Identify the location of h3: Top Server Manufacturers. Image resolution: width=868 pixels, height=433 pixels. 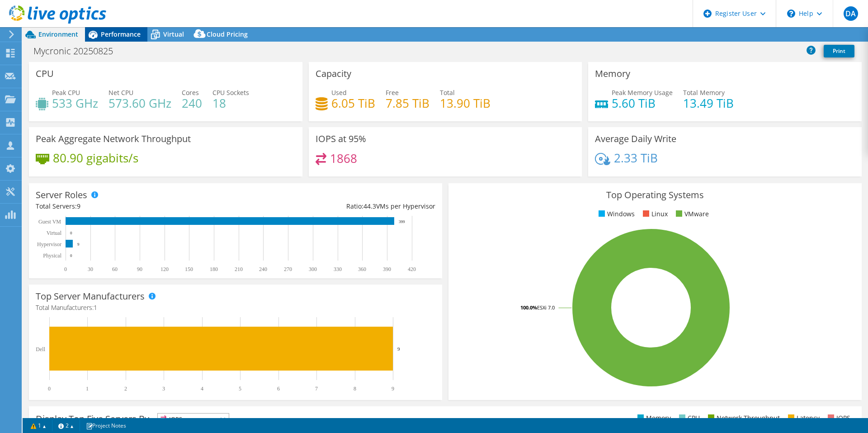
(90, 296).